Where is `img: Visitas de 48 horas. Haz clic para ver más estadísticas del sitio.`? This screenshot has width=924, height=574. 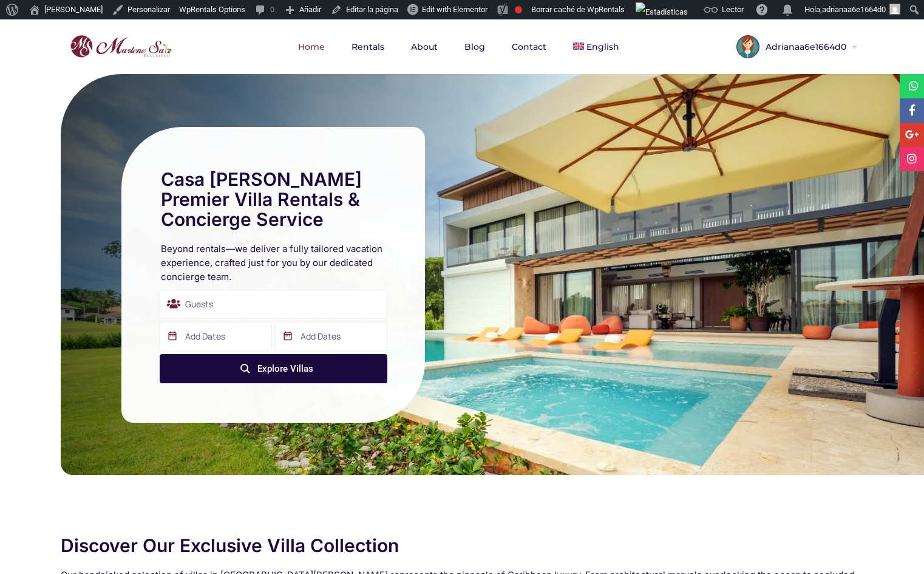
img: Visitas de 48 horas. Haz clic para ver más estadísticas del sitio. is located at coordinates (662, 12).